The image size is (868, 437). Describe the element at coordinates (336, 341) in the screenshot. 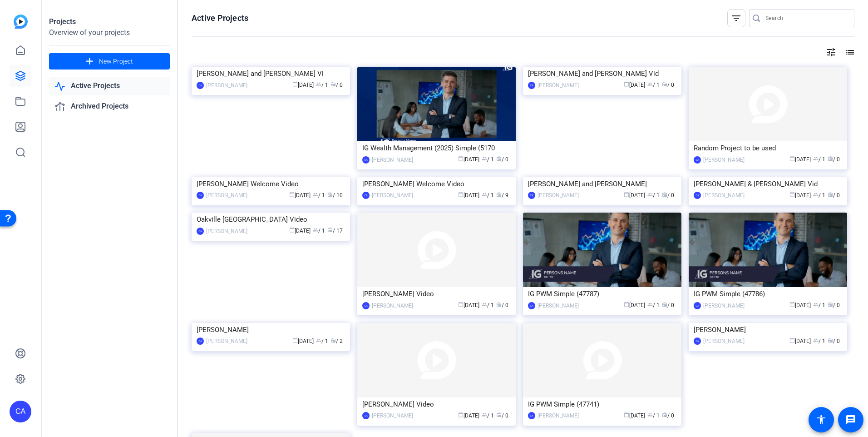

I see `span: / 2` at that location.